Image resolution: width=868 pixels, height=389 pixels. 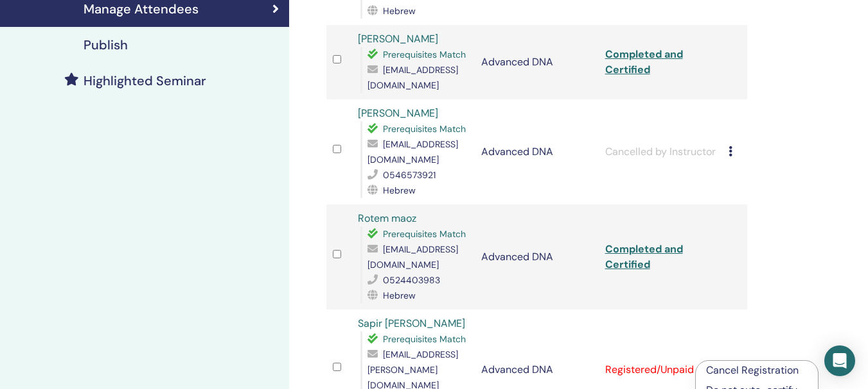 What do you see at coordinates (140, 9) in the screenshot?
I see `h4: Manage Attendees` at bounding box center [140, 9].